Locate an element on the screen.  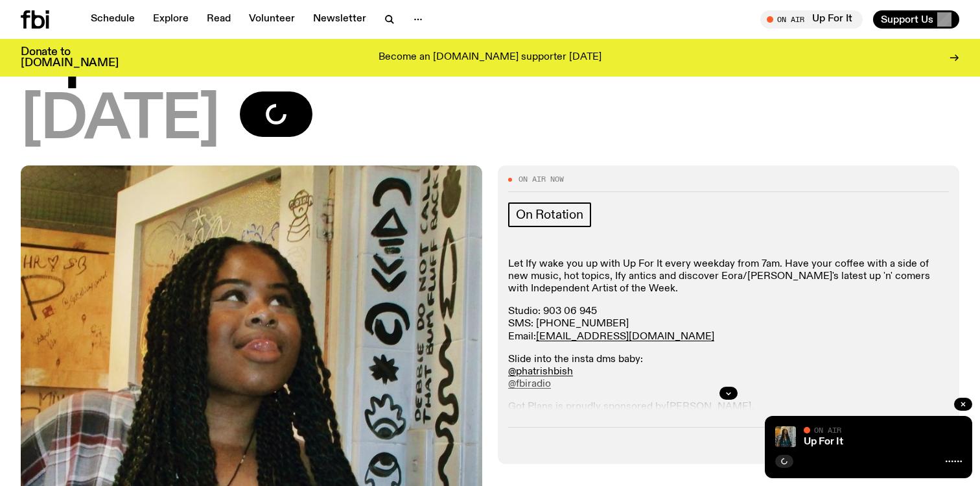
a: On Rotation is located at coordinates (550, 214).